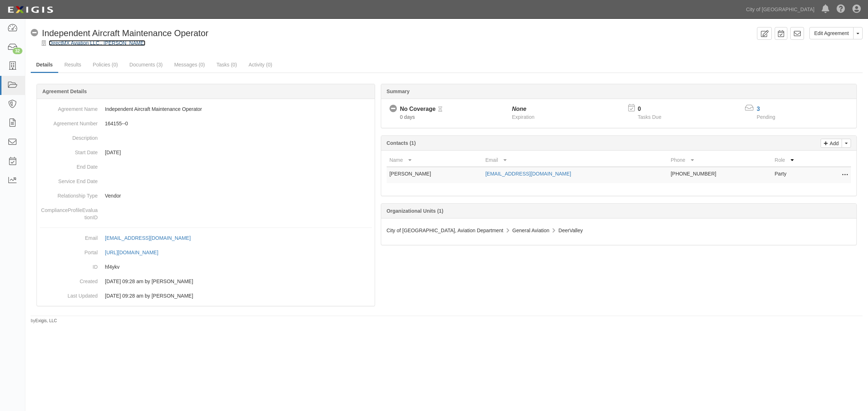 This screenshot has width=868, height=411. What do you see at coordinates (206, 124) in the screenshot?
I see `dd: 164155--0` at bounding box center [206, 124].